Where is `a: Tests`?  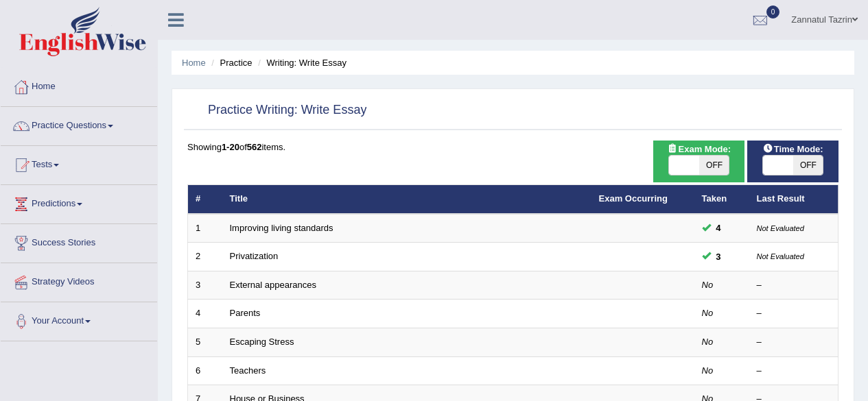 a: Tests is located at coordinates (79, 163).